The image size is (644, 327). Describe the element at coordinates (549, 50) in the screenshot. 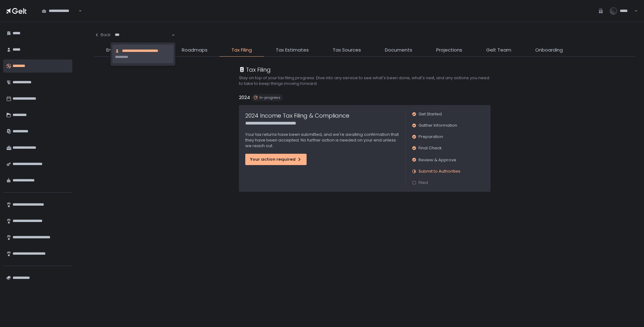

I see `span: Onboarding` at that location.